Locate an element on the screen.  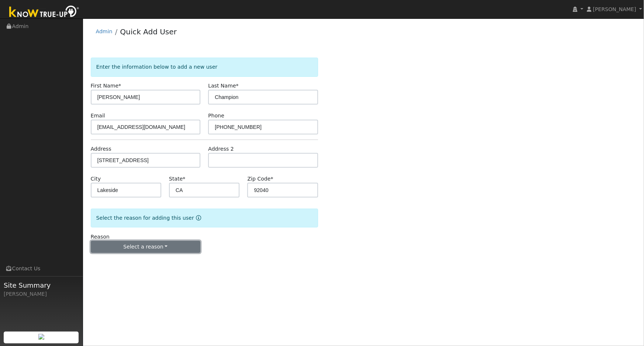
label: Reason is located at coordinates (100, 237).